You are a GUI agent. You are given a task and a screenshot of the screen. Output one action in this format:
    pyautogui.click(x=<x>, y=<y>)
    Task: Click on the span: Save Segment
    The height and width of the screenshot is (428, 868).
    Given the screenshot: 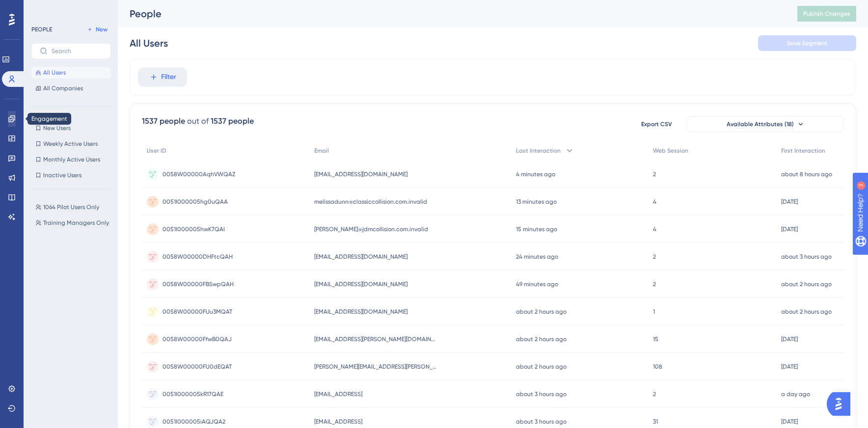 What is the action you would take?
    pyautogui.click(x=808, y=43)
    